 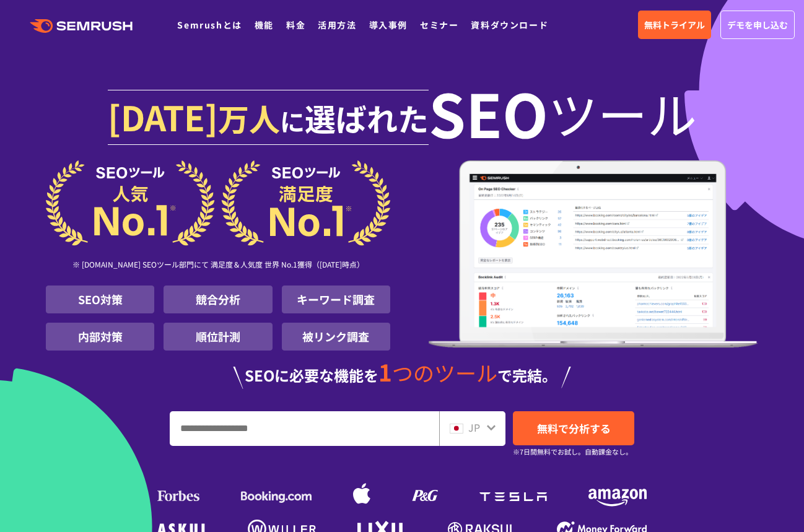 I want to click on a: デモを申し込む, so click(x=758, y=25).